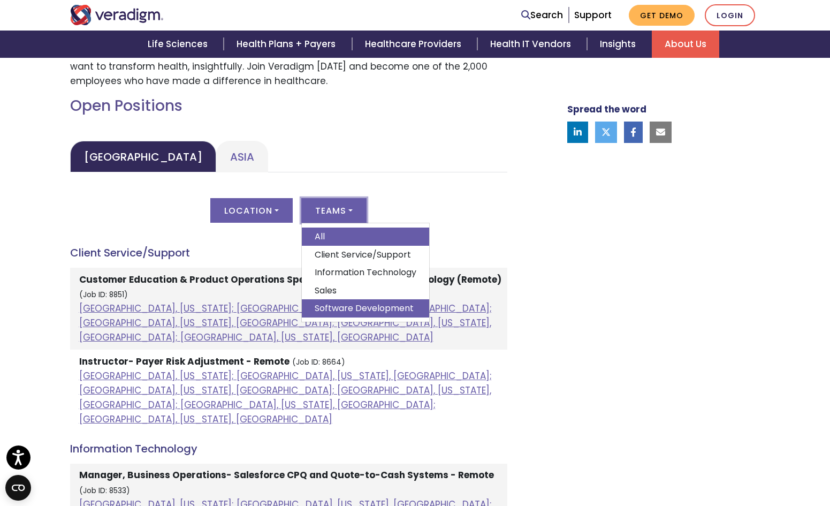  I want to click on a: Information Technology, so click(366, 272).